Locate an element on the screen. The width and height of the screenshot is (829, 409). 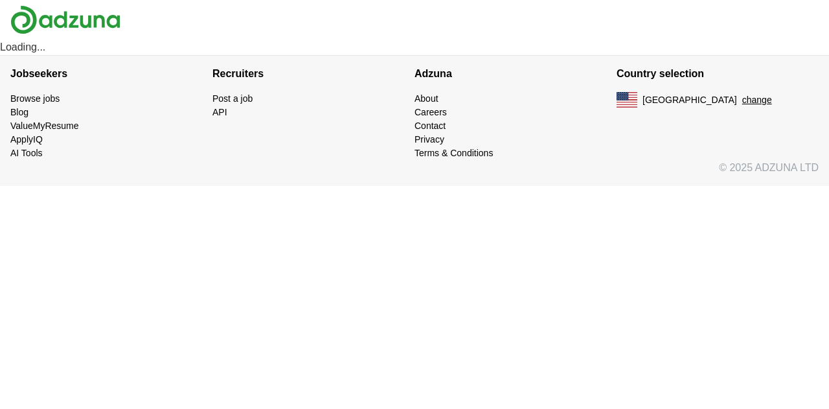
a: Post a job is located at coordinates (233, 98).